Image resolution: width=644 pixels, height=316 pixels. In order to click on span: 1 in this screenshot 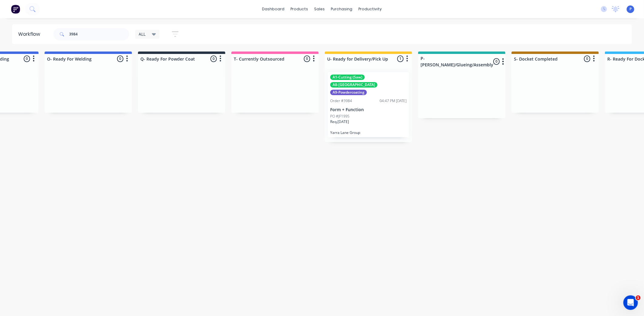, I will do `click(638, 298)`.